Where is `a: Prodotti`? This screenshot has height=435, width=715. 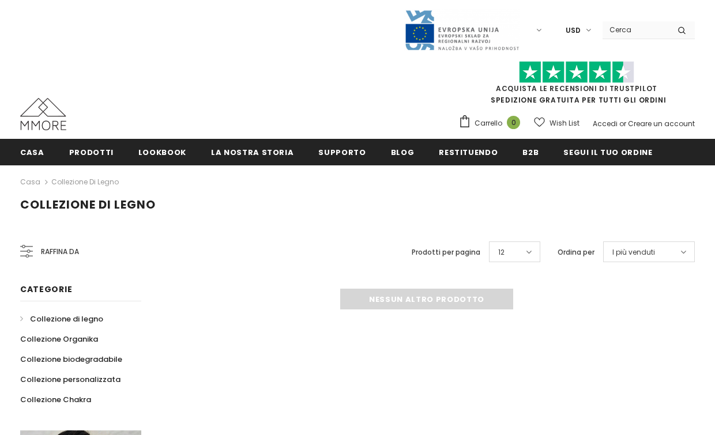 a: Prodotti is located at coordinates (91, 152).